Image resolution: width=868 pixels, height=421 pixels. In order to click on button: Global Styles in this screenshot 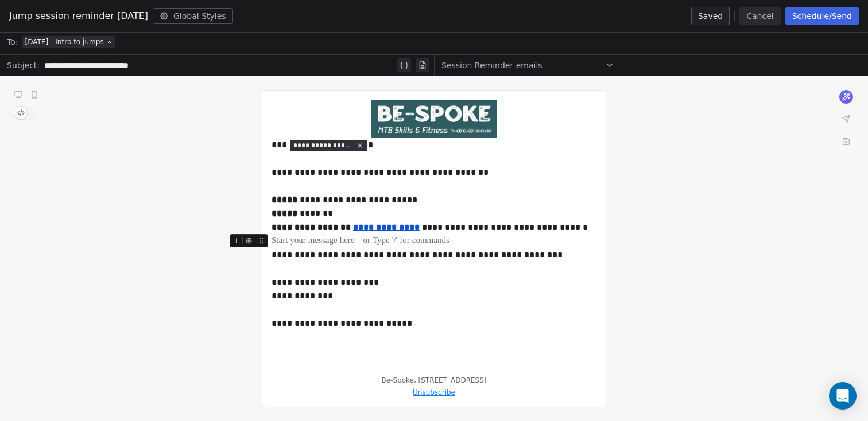, I will do `click(193, 16)`.